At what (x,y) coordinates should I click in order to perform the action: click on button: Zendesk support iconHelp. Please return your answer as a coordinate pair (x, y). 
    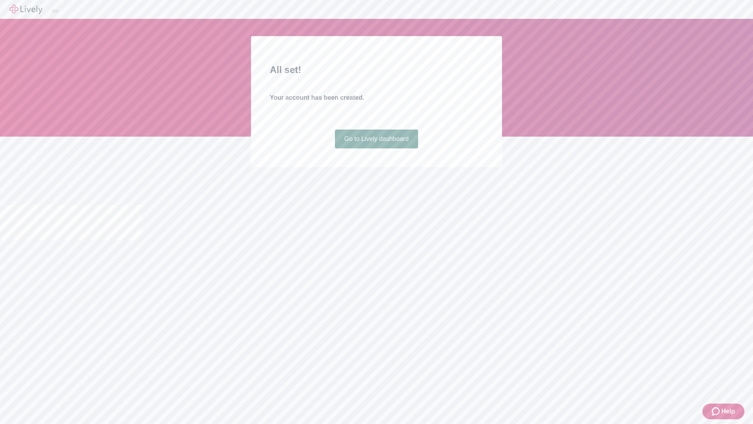
    Looking at the image, I should click on (724, 411).